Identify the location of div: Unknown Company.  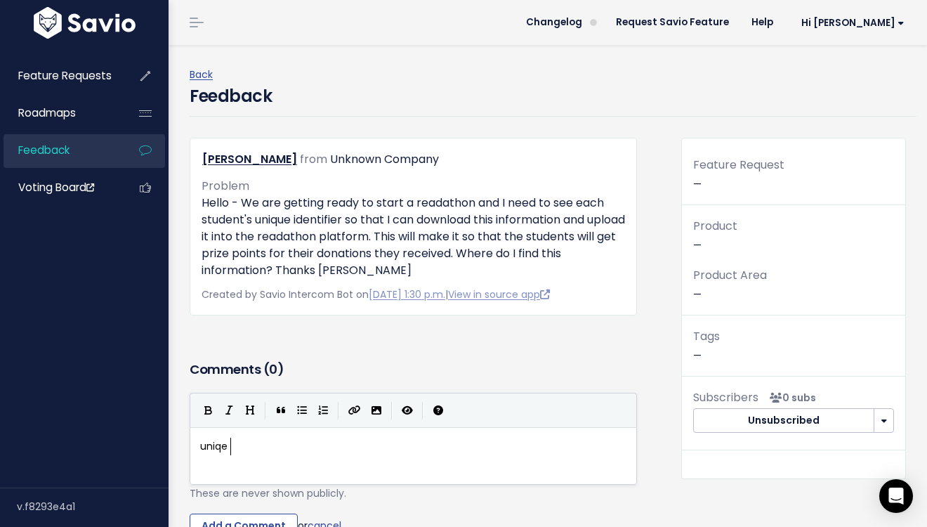
(384, 159).